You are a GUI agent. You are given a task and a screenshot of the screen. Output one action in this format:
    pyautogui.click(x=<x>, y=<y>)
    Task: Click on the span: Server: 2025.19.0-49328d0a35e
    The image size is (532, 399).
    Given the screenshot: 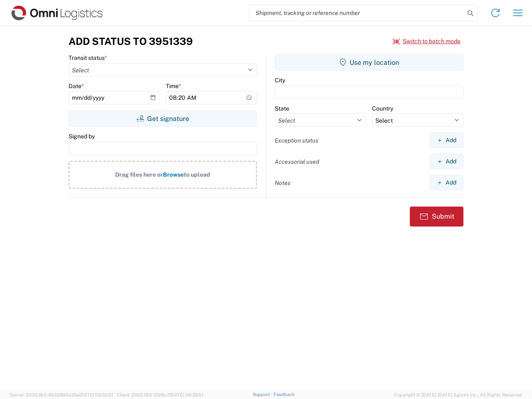 What is the action you would take?
    pyautogui.click(x=61, y=395)
    